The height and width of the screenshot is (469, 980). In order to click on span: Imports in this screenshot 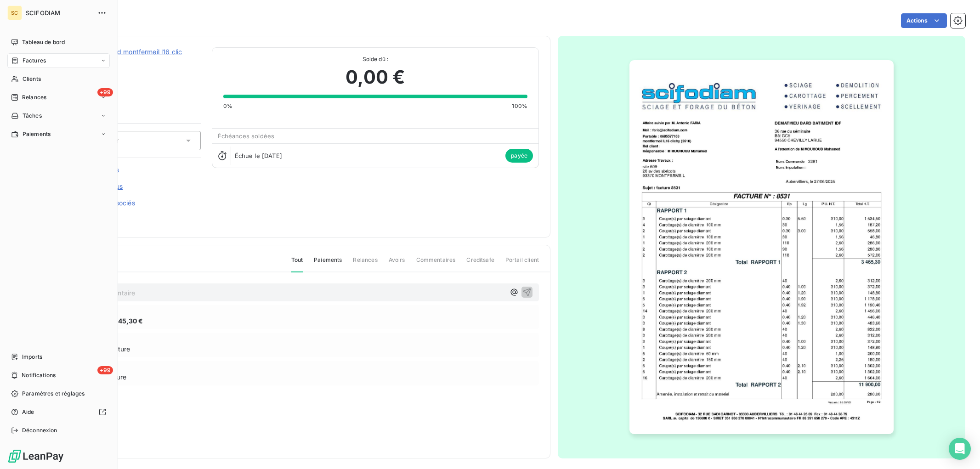, I will do `click(32, 357)`.